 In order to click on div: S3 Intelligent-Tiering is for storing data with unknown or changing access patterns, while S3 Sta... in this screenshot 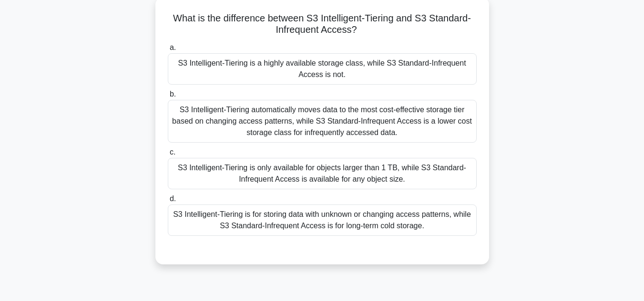, I will do `click(322, 220)`.